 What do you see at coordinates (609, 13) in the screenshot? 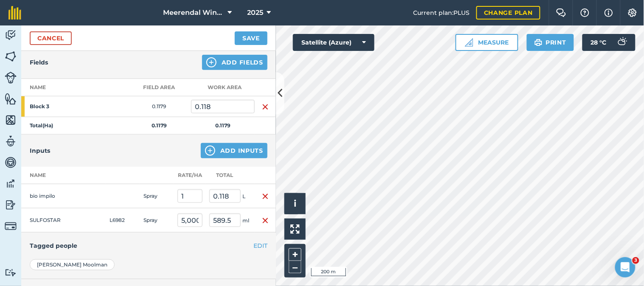
I see `img: svg+xml;base64,PHN2ZyB4bWxucz0iaHR0cDovL3d3dy53My5vcmcvMjAwMC9zdmciIHdpZHRoPSIxNyIgaGVpZ2h0PSIxNy...` at bounding box center [609, 13].